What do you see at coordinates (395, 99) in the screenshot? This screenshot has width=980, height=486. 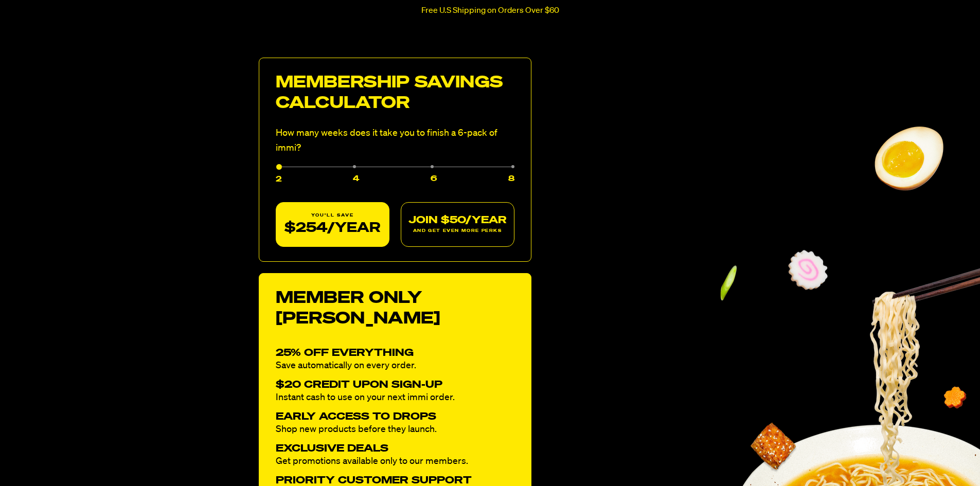 I see `h4: MEMBERSHIP SAVINGS CALCULATOR` at bounding box center [395, 99].